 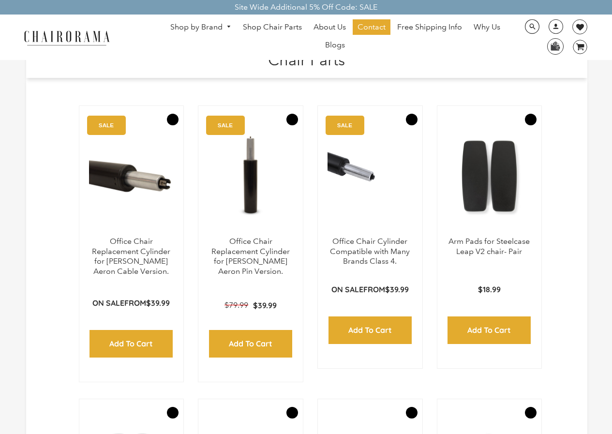 What do you see at coordinates (371, 27) in the screenshot?
I see `a: Contact` at bounding box center [371, 27].